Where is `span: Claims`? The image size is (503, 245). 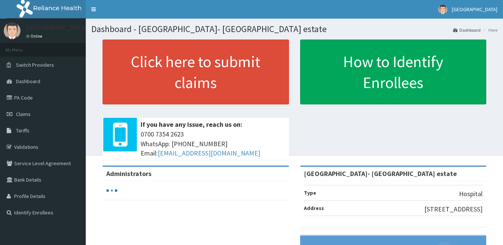 span: Claims is located at coordinates (23, 114).